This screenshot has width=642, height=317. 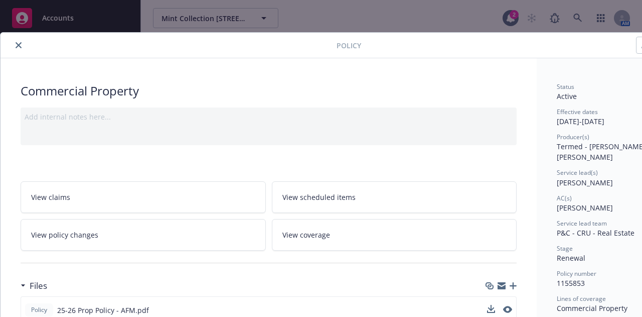 I want to click on span: Status, so click(x=566, y=86).